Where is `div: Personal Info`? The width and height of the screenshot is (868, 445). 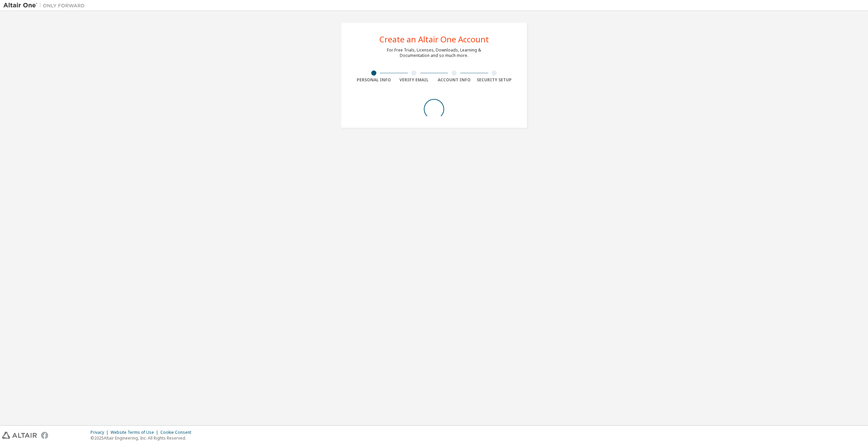 div: Personal Info is located at coordinates (373, 80).